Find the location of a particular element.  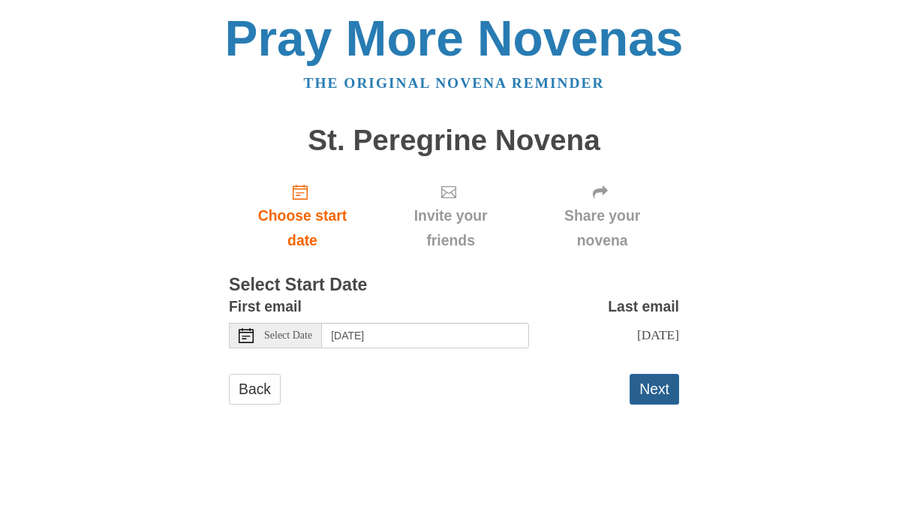

a: Pray More Novenas is located at coordinates (454, 38).